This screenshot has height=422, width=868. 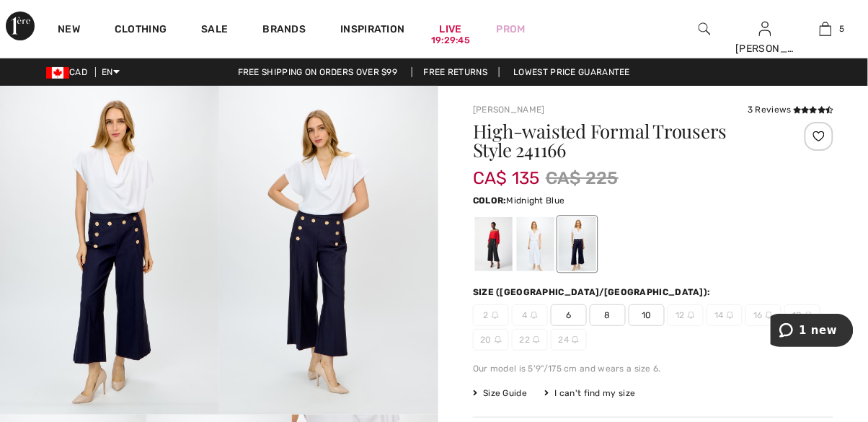 I want to click on span: 12, so click(x=686, y=315).